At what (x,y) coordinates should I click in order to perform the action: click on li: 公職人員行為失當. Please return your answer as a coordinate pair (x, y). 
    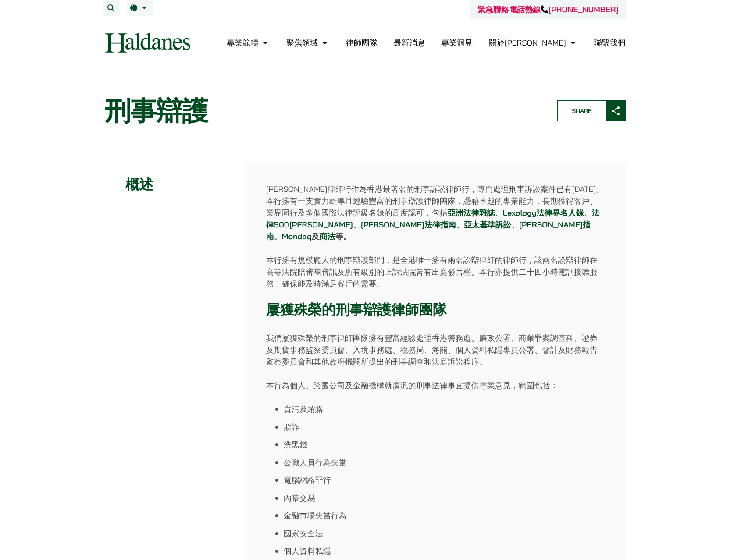
    Looking at the image, I should click on (444, 462).